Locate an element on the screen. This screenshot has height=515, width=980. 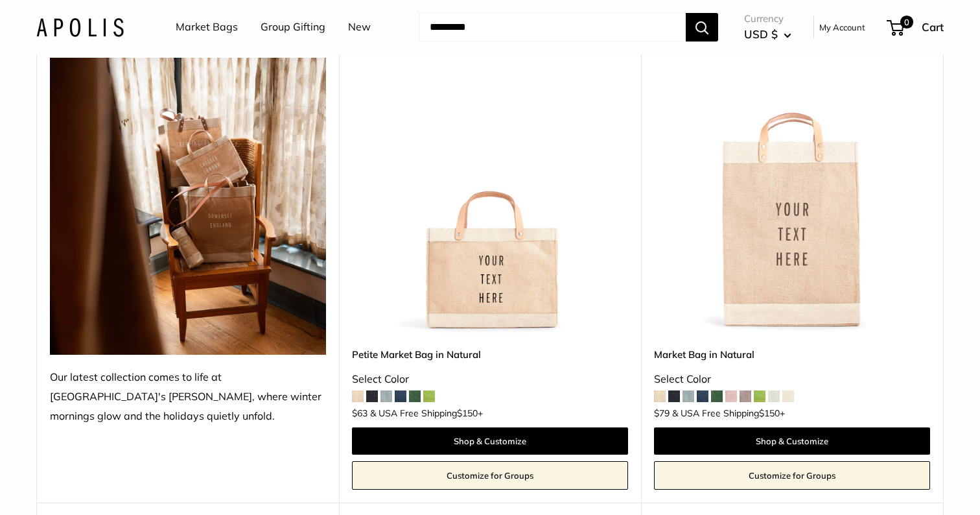
span: $79 is located at coordinates (662, 413).